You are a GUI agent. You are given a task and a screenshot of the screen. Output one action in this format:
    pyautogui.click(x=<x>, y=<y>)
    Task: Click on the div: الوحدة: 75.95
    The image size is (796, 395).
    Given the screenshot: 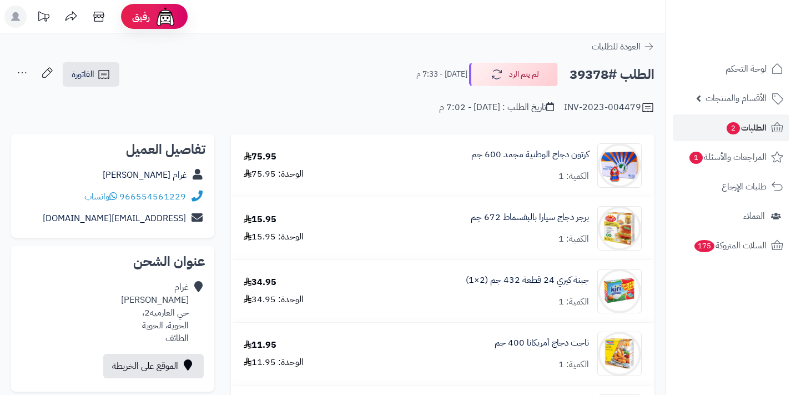 What is the action you would take?
    pyautogui.click(x=274, y=174)
    